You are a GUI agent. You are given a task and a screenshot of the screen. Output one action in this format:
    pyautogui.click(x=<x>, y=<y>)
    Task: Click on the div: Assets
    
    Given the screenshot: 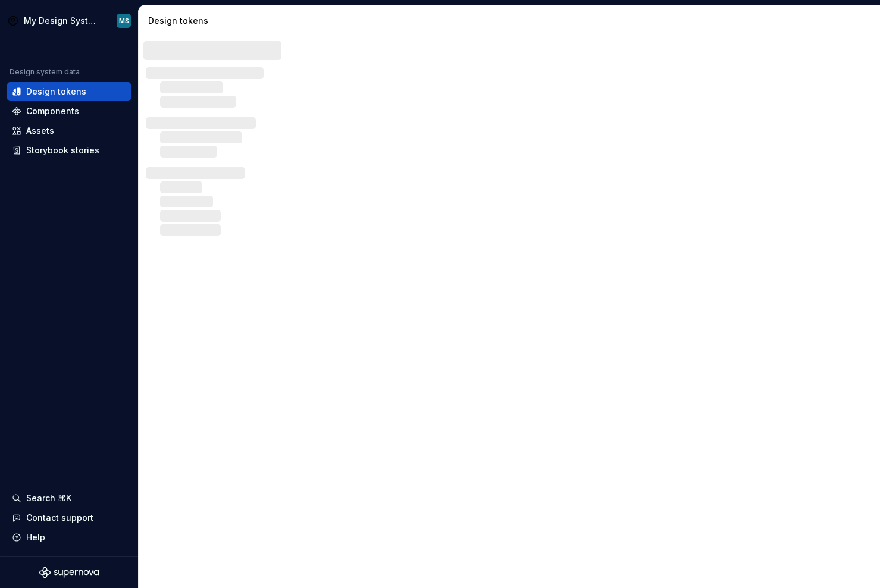 What is the action you would take?
    pyautogui.click(x=40, y=131)
    